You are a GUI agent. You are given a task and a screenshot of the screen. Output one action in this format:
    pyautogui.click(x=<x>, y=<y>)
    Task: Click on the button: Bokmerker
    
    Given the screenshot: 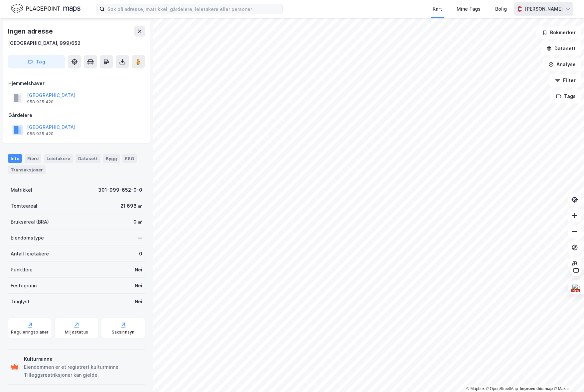 What is the action you would take?
    pyautogui.click(x=559, y=33)
    